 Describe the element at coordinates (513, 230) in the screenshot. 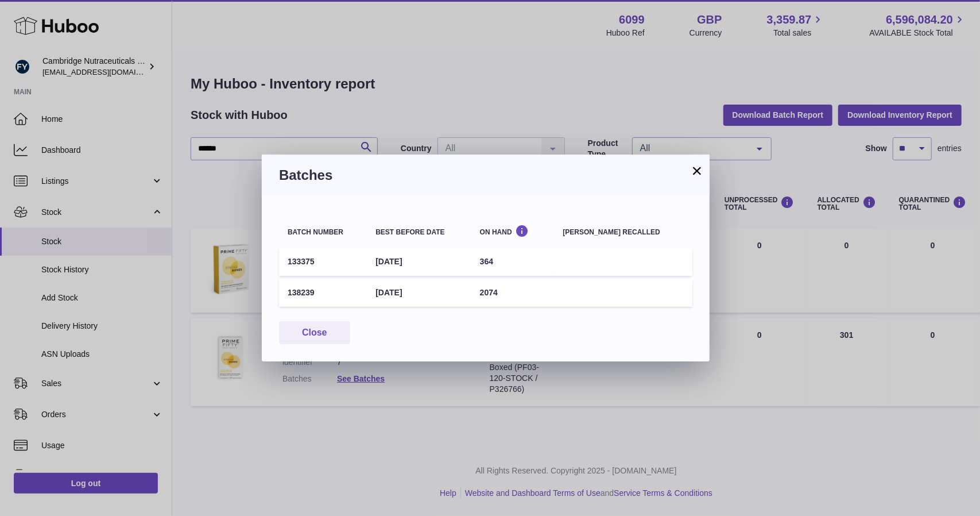

I see `div: On Hand` at that location.